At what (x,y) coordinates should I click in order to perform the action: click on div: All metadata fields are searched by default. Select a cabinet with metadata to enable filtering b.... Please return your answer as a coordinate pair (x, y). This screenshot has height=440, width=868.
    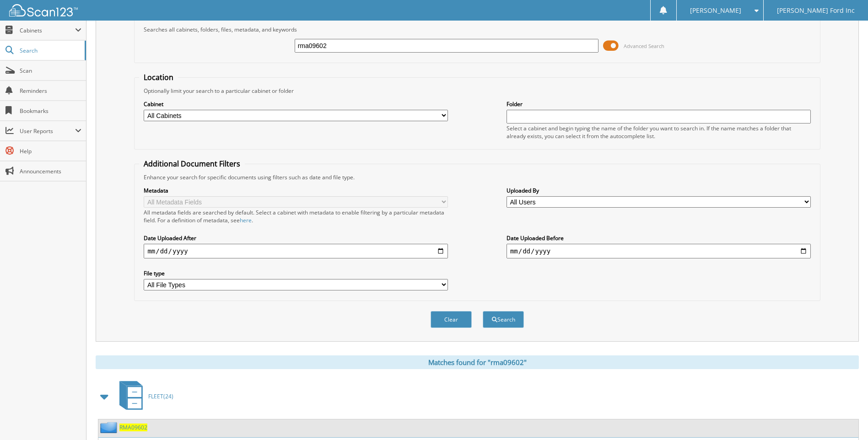
    Looking at the image, I should click on (296, 217).